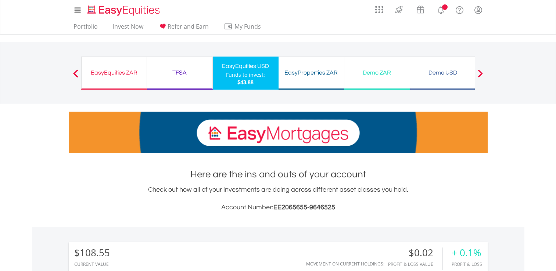 The height and width of the screenshot is (271, 556). I want to click on a: Refer and Earn, so click(183, 28).